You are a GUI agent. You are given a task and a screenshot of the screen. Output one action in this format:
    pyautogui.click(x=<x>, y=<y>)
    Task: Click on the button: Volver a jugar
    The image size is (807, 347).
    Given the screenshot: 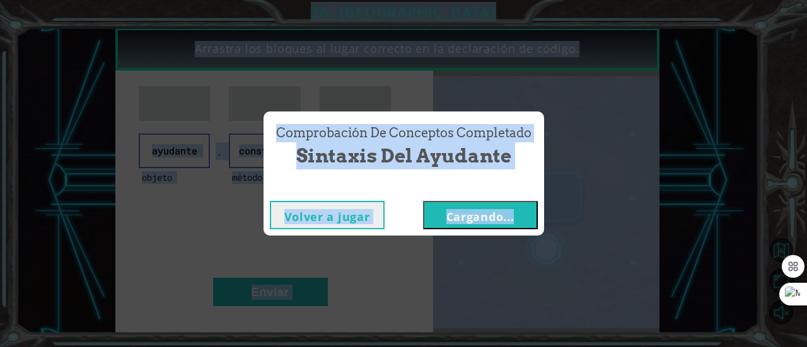 What is the action you would take?
    pyautogui.click(x=327, y=215)
    